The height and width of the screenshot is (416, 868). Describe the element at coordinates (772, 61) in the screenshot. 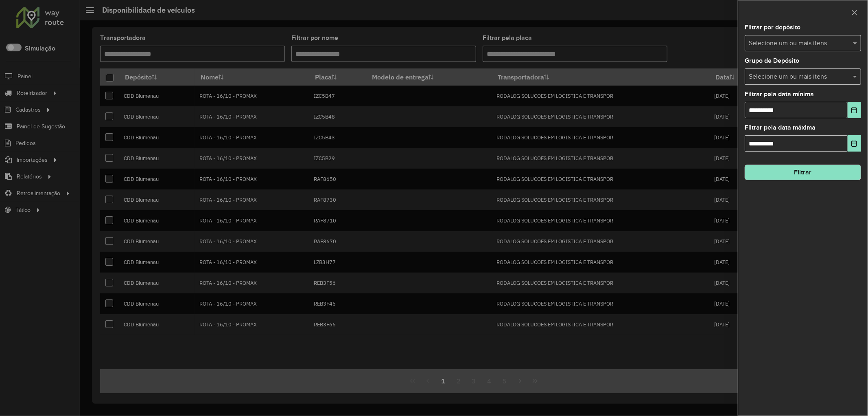

I see `label: Grupo de Depósito` at that location.